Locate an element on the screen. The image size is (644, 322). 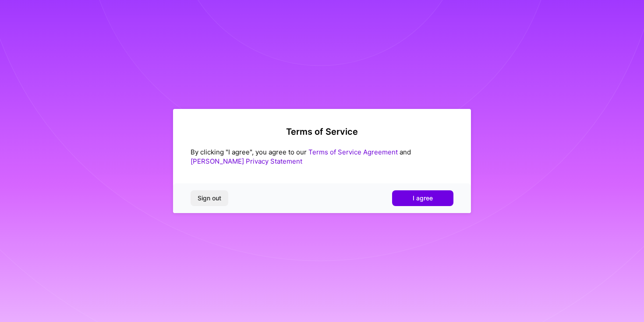
a: Terms of Service Agreement is located at coordinates (353, 152).